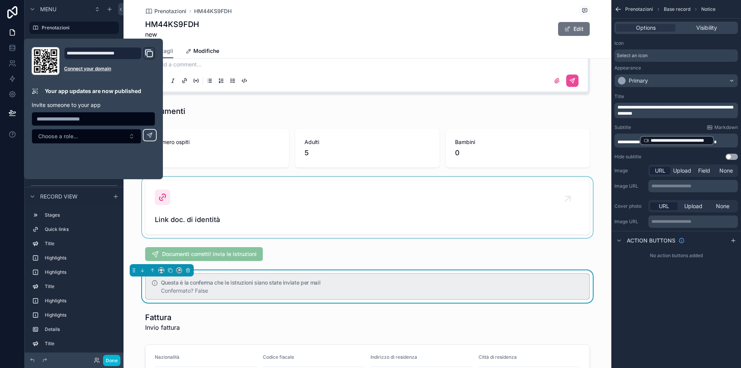 The width and height of the screenshot is (741, 368). Describe the element at coordinates (48, 9) in the screenshot. I see `span: Menu` at that location.